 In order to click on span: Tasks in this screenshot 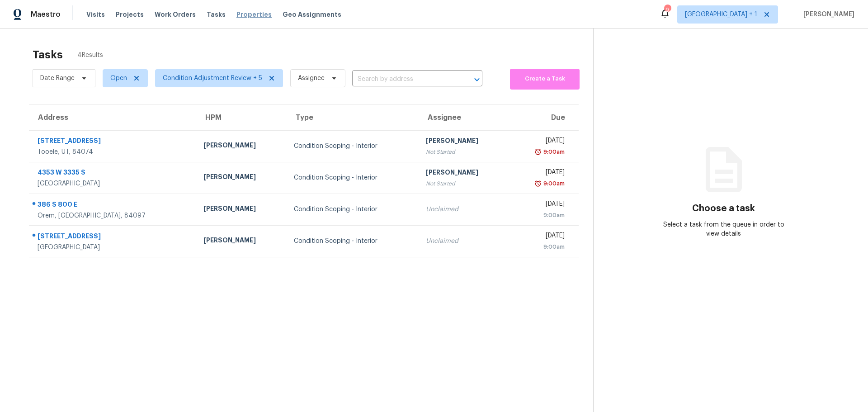, I will do `click(216, 14)`.